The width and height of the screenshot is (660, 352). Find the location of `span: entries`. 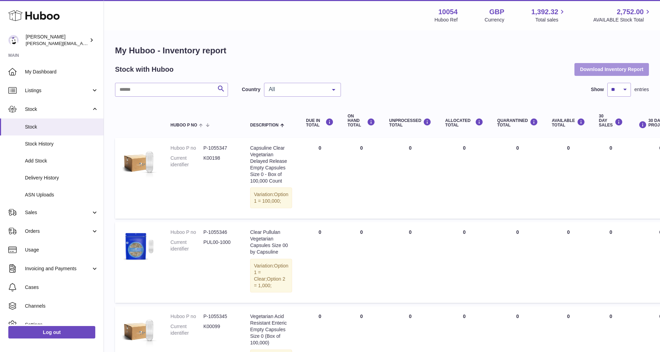

span: entries is located at coordinates (641, 89).